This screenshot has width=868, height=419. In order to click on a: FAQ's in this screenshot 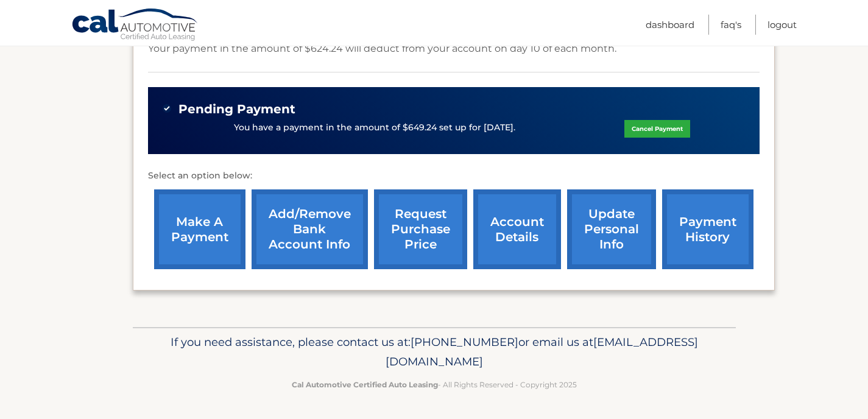, I will do `click(731, 24)`.